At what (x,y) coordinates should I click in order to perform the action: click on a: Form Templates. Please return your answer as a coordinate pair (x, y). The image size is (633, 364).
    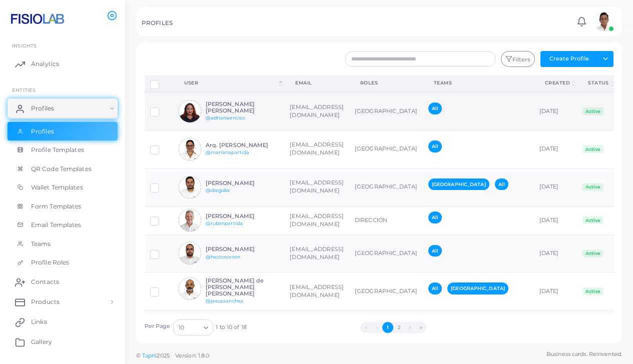
    Looking at the image, I should click on (62, 207).